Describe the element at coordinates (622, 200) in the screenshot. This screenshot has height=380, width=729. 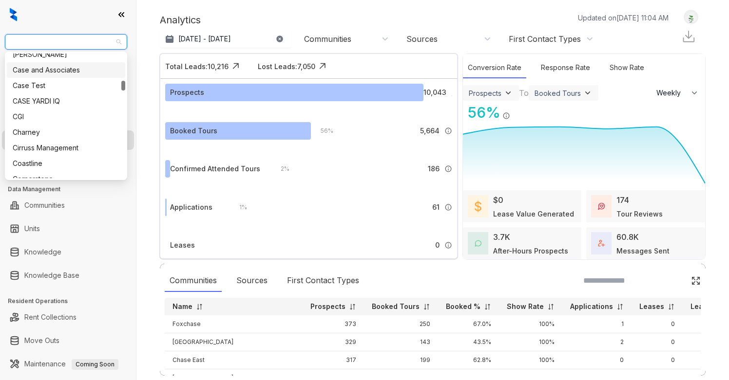
I see `div: 174` at that location.